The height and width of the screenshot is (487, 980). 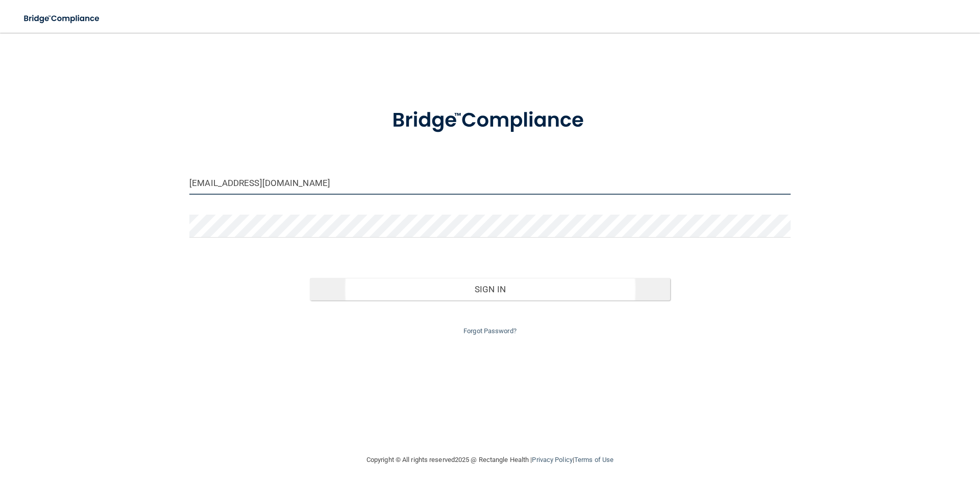 I want to click on a: Terms of Use, so click(x=594, y=459).